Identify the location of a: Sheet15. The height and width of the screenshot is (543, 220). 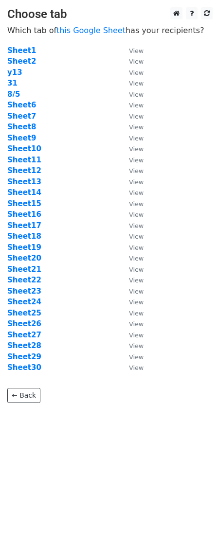
(24, 204).